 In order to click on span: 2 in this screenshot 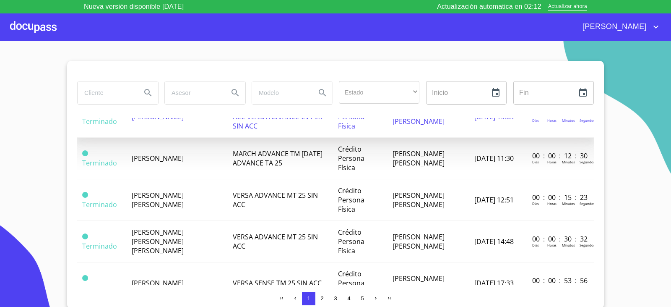, I will do `click(322, 298)`.